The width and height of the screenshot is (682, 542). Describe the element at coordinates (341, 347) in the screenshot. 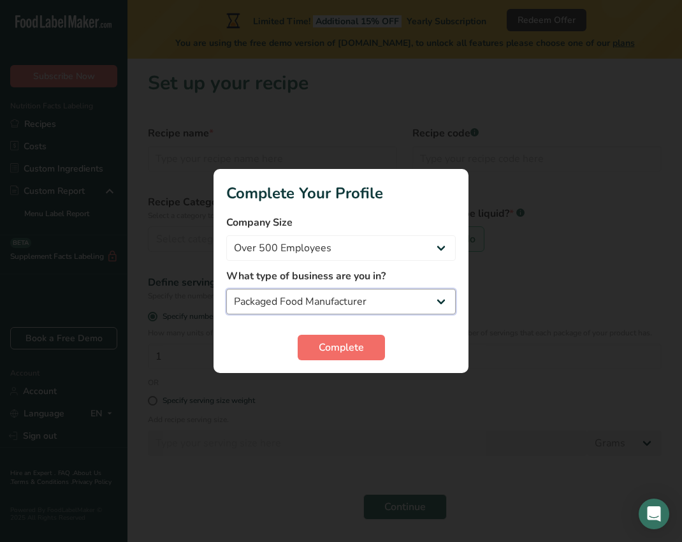

I see `span: Complete` at that location.